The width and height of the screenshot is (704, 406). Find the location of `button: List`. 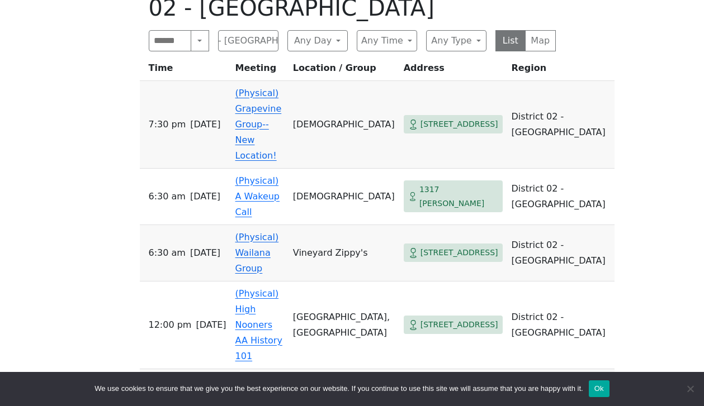

button: List is located at coordinates (510, 41).